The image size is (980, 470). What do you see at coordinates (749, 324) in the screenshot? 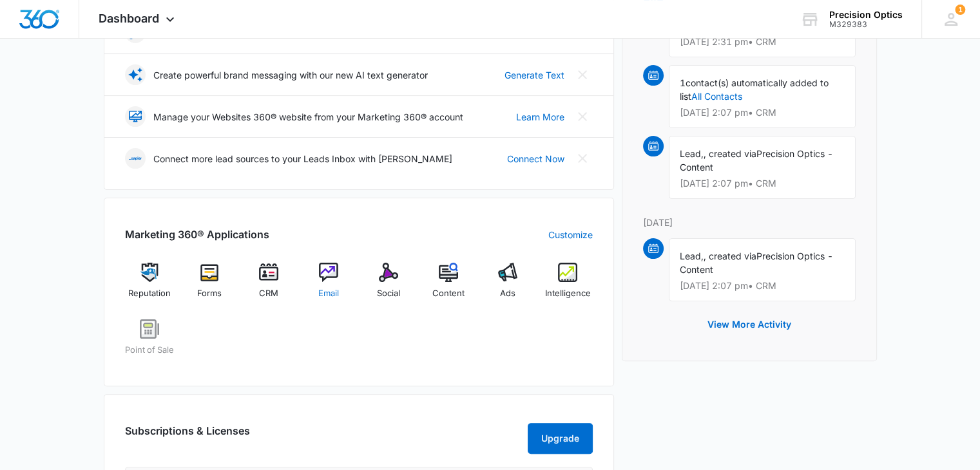
I see `button: View More Activity` at bounding box center [749, 324].